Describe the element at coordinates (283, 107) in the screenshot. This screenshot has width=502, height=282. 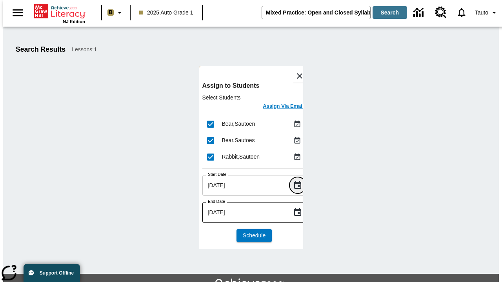
I see `button: Assign Via Email` at that location.